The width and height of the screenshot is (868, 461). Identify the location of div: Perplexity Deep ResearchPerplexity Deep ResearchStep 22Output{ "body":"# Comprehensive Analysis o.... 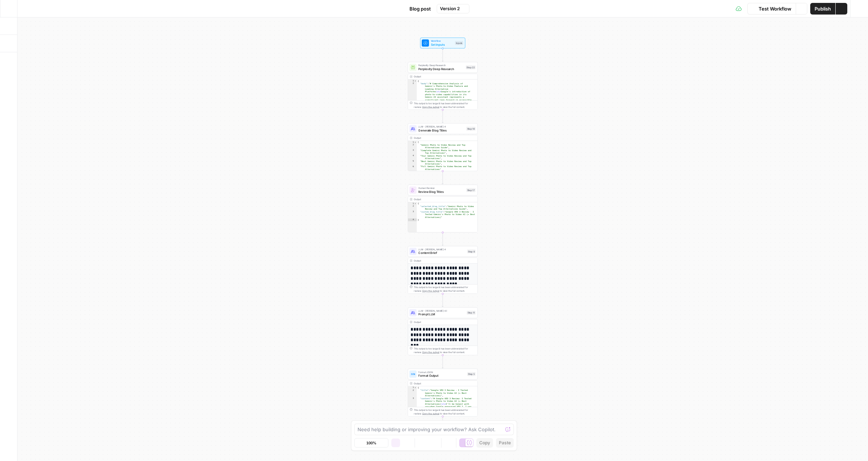
(443, 86).